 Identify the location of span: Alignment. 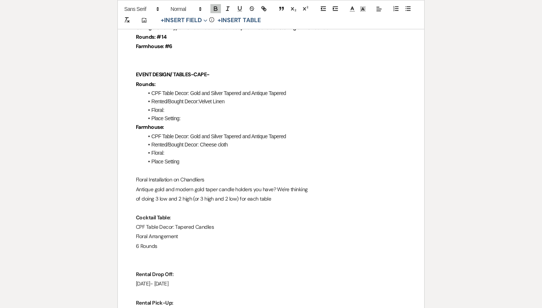
(379, 9).